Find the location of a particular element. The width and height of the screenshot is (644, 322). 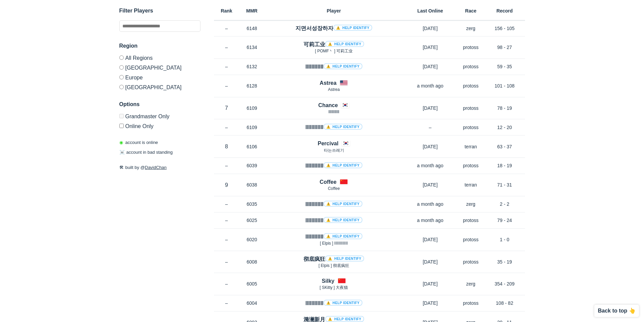

h6: Player is located at coordinates (334, 11).